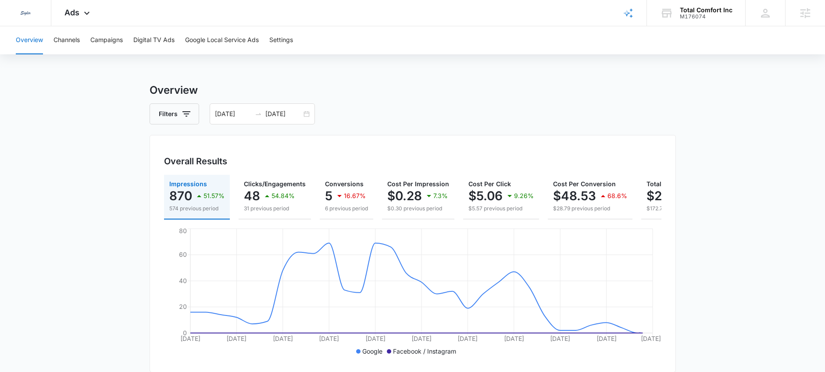 This screenshot has height=372, width=825. What do you see at coordinates (183, 281) in the screenshot?
I see `tspan: 40` at bounding box center [183, 281].